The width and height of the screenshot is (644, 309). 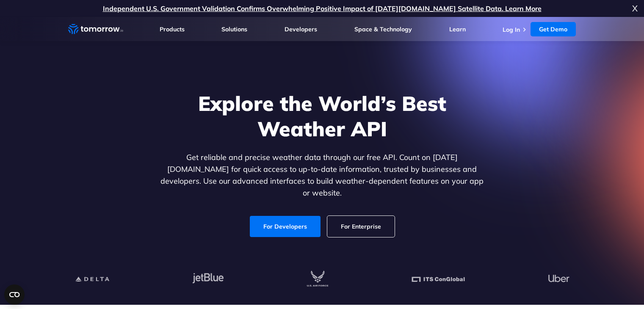 What do you see at coordinates (234, 30) in the screenshot?
I see `a: Solutions` at bounding box center [234, 30].